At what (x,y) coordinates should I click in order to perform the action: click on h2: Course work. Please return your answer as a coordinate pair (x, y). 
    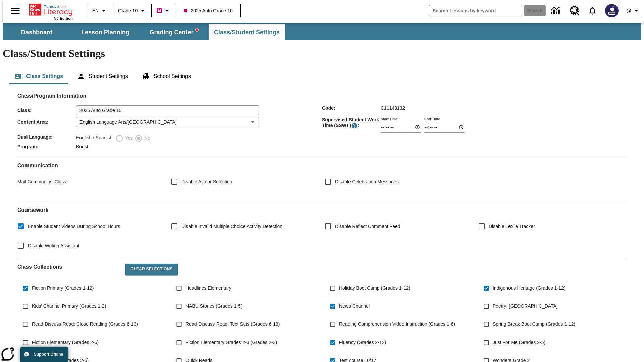
    Looking at the image, I should click on (322, 210).